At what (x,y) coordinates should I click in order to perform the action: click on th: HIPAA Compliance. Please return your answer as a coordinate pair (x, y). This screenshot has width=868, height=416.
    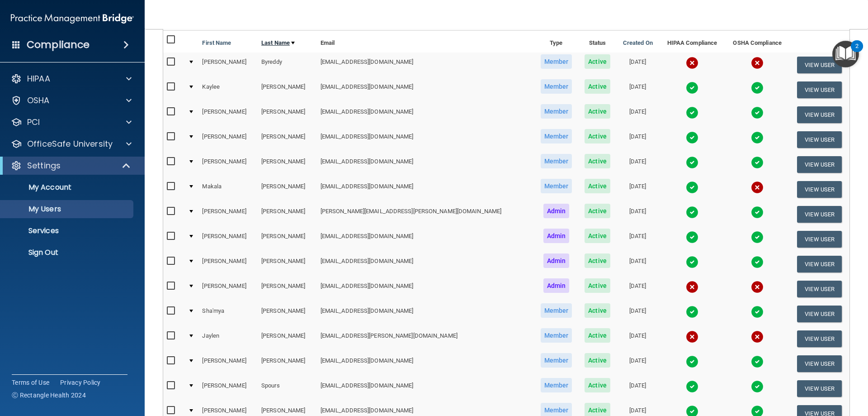
    Looking at the image, I should click on (692, 42).